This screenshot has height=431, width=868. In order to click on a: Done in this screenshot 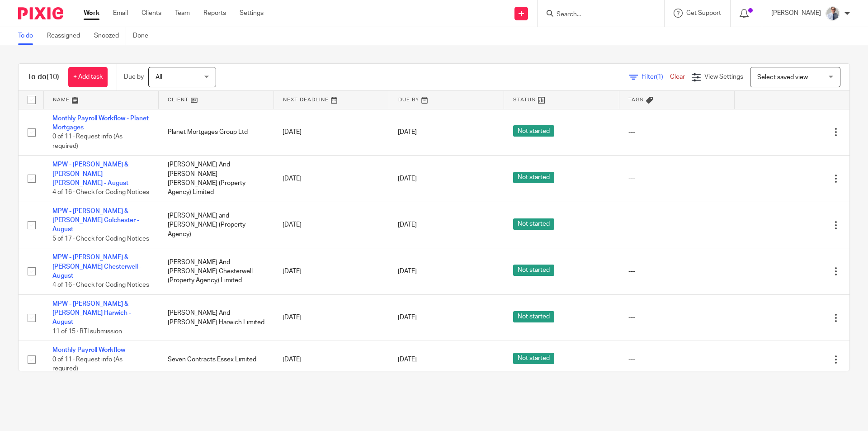, I will do `click(144, 36)`.